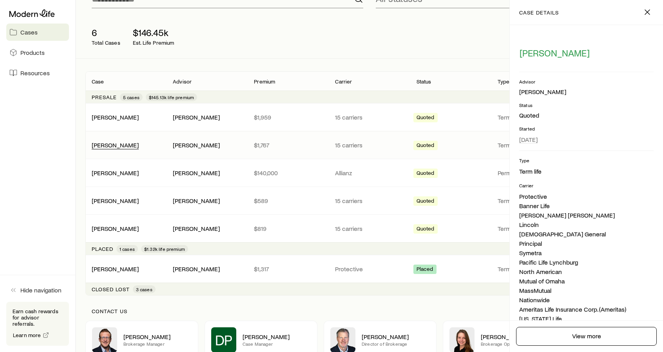 The height and width of the screenshot is (352, 663). I want to click on p: $1,959, so click(288, 117).